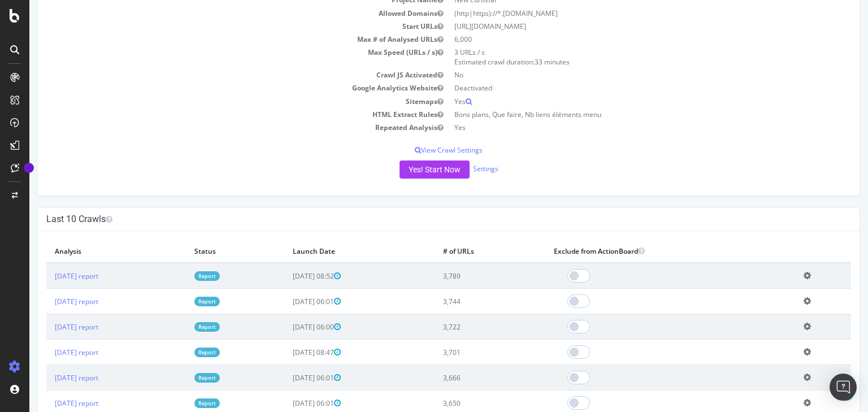 The width and height of the screenshot is (868, 412). What do you see at coordinates (621, 114) in the screenshot?
I see `td: Bons plans, Que faire, Nb liens éléments menu` at bounding box center [621, 114].